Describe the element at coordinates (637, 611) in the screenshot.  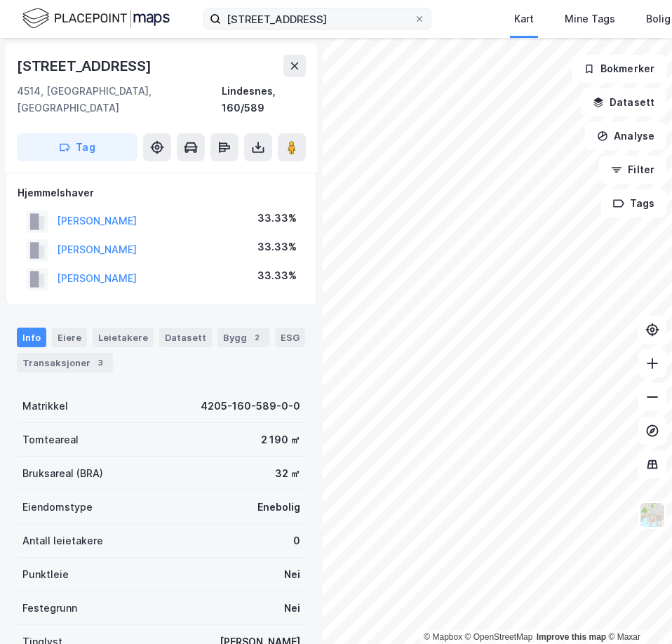
I see `div: Kontrollprogram for chat` at that location.